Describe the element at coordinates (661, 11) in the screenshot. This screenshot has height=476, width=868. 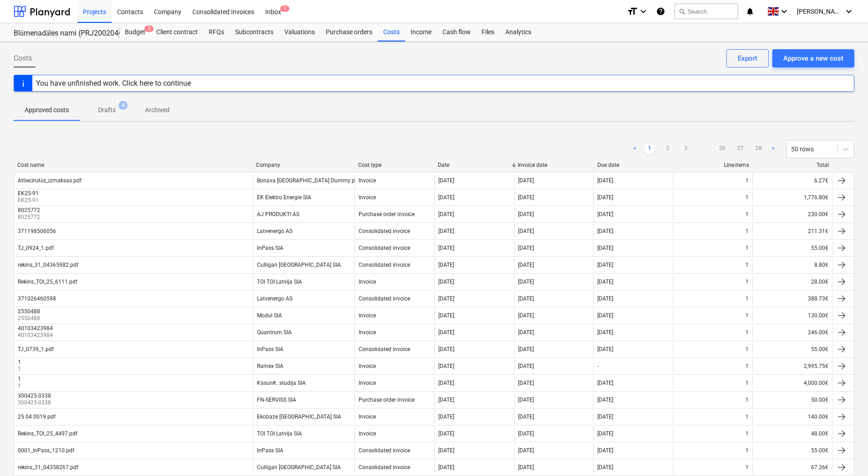
I see `i: Knowledge base` at that location.